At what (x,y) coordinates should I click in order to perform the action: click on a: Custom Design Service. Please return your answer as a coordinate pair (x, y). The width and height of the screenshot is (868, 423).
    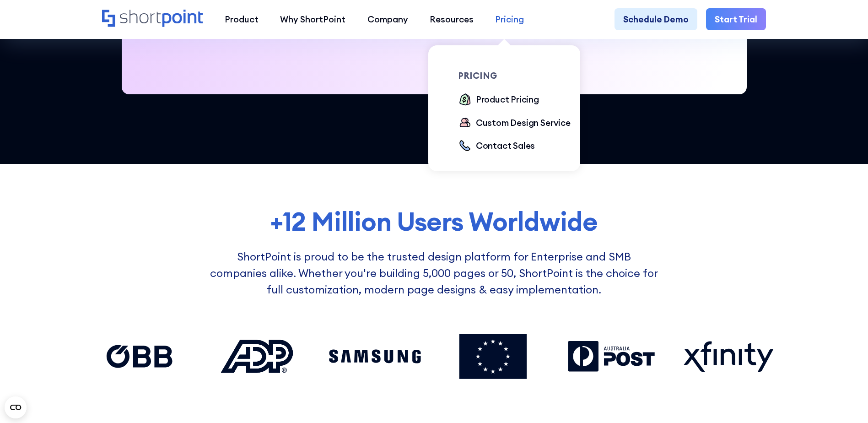
    Looking at the image, I should click on (514, 123).